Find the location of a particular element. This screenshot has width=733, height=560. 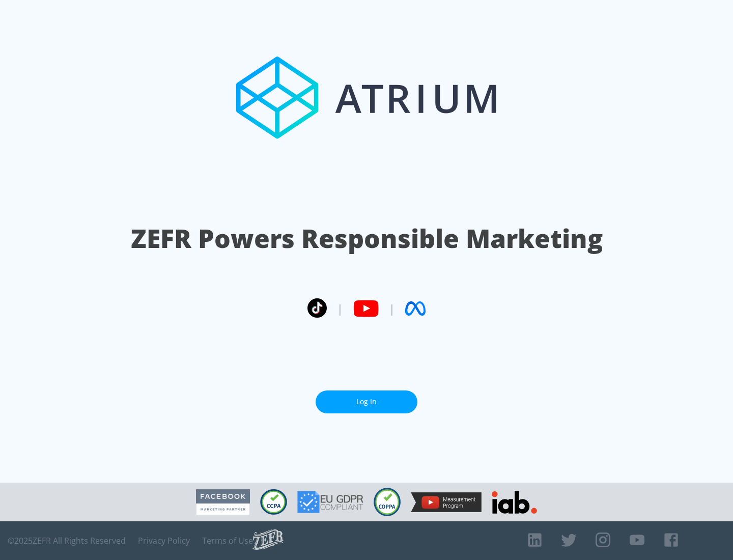

img: COPPA Compliant is located at coordinates (386, 502).